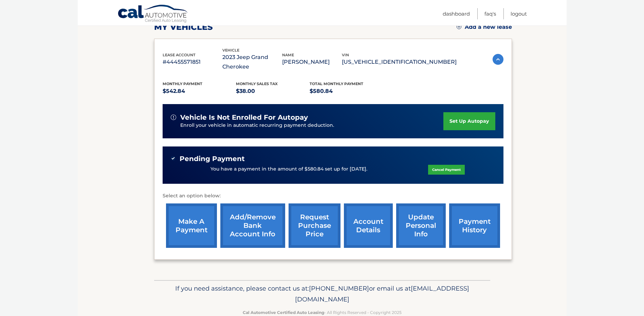 The height and width of the screenshot is (316, 644). I want to click on a: FAQ's, so click(490, 13).